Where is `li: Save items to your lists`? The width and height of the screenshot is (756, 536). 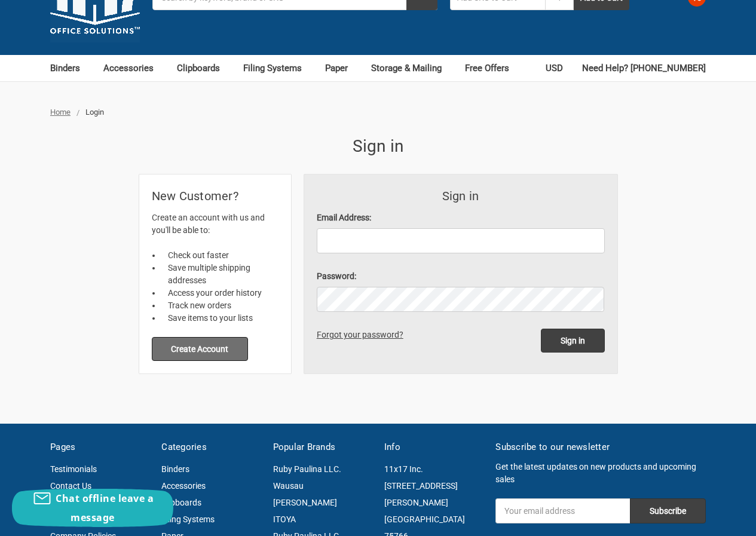 li: Save items to your lists is located at coordinates (220, 318).